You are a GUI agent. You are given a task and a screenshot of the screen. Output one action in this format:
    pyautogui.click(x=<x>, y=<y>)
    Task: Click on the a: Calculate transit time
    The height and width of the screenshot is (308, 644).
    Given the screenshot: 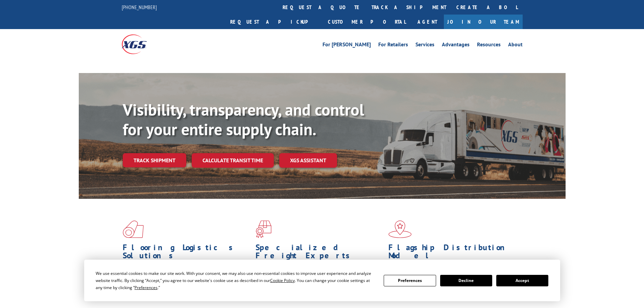 What is the action you would take?
    pyautogui.click(x=233, y=160)
    